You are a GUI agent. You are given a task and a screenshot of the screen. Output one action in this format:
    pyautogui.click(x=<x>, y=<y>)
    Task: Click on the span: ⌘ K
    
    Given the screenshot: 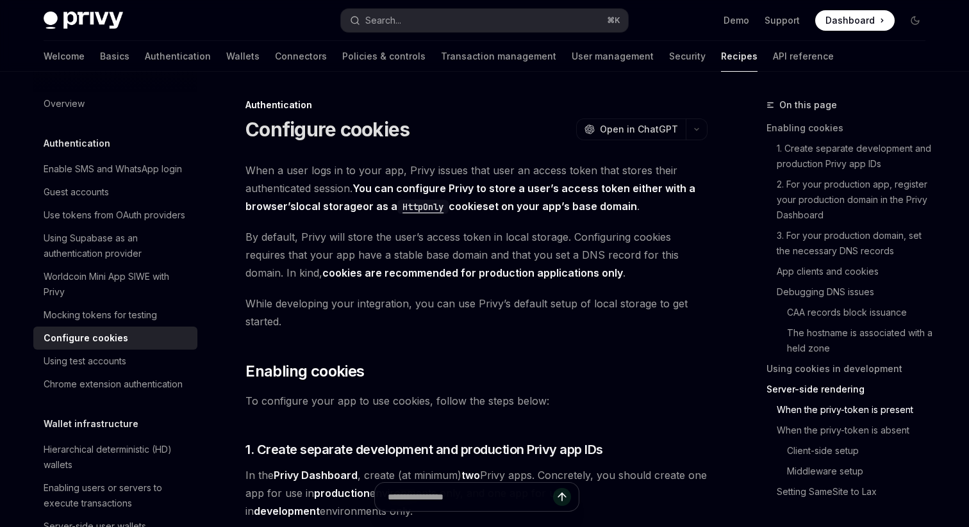 What is the action you would take?
    pyautogui.click(x=613, y=21)
    